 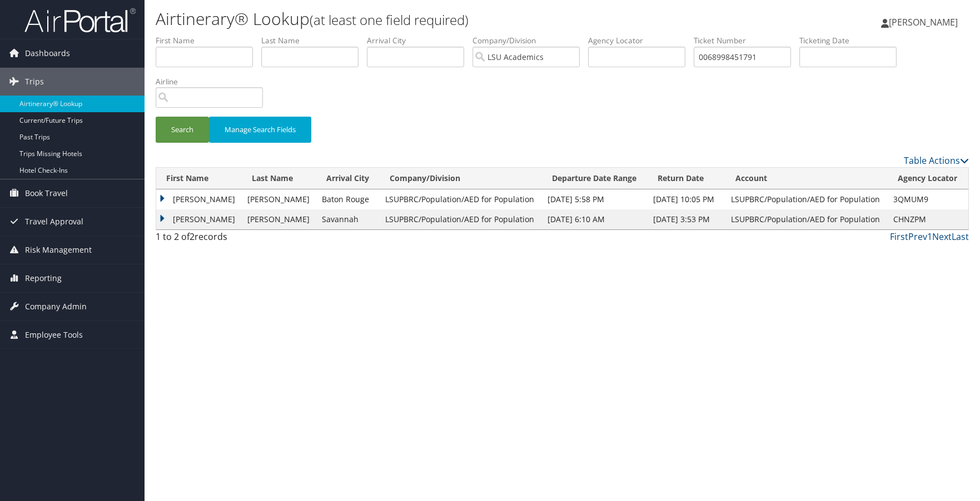 I want to click on label: Ticket Number, so click(x=746, y=41).